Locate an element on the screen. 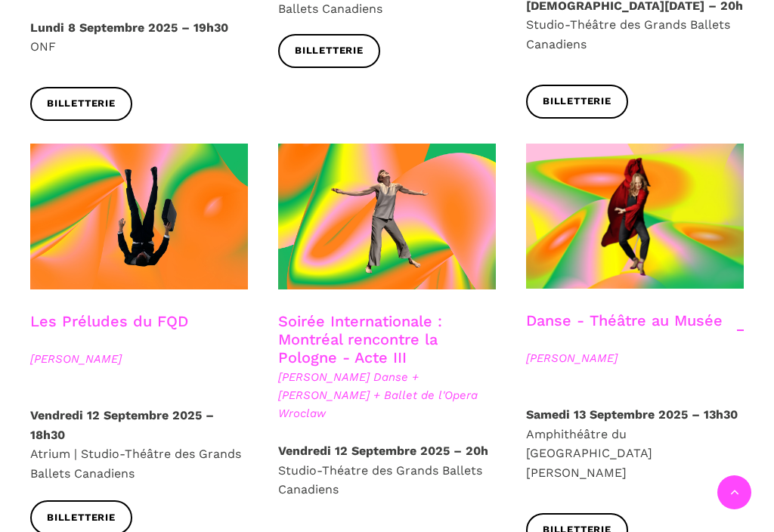  strong: Vendredi 12 Septembre 2025 – 20h is located at coordinates (384, 451).